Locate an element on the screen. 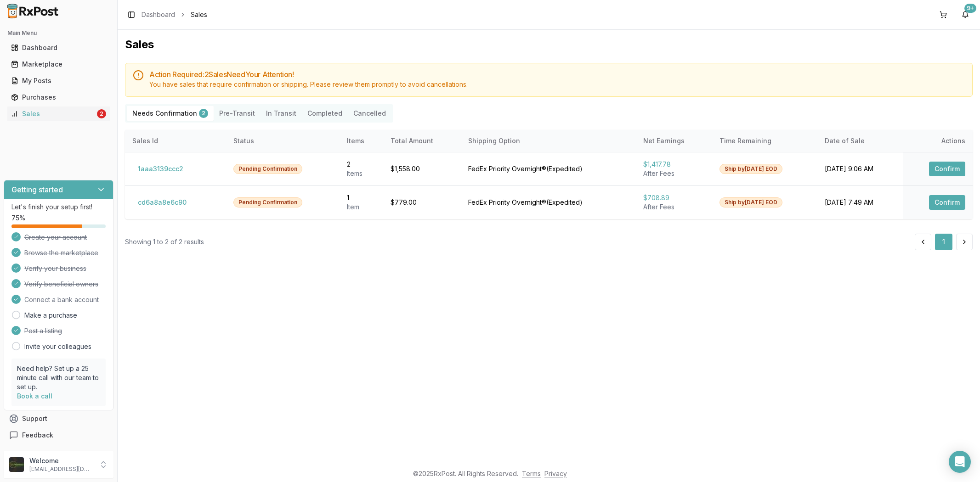  div: Sales is located at coordinates (52, 114).